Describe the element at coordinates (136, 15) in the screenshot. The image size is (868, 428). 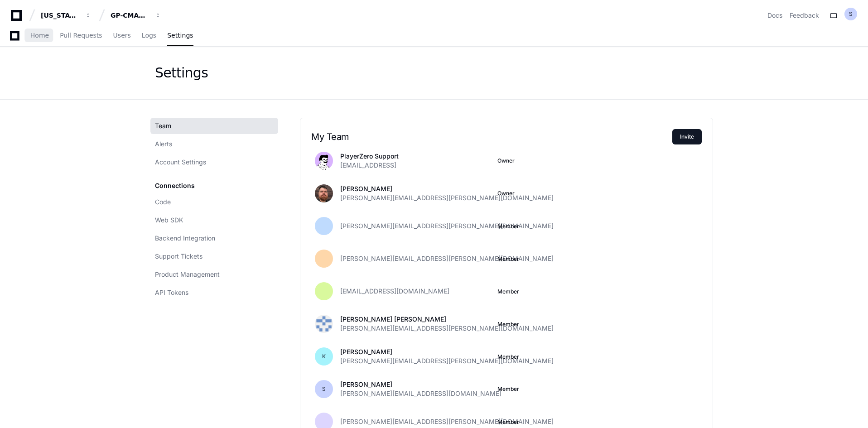
I see `button: GP-CMAG-MP2` at that location.